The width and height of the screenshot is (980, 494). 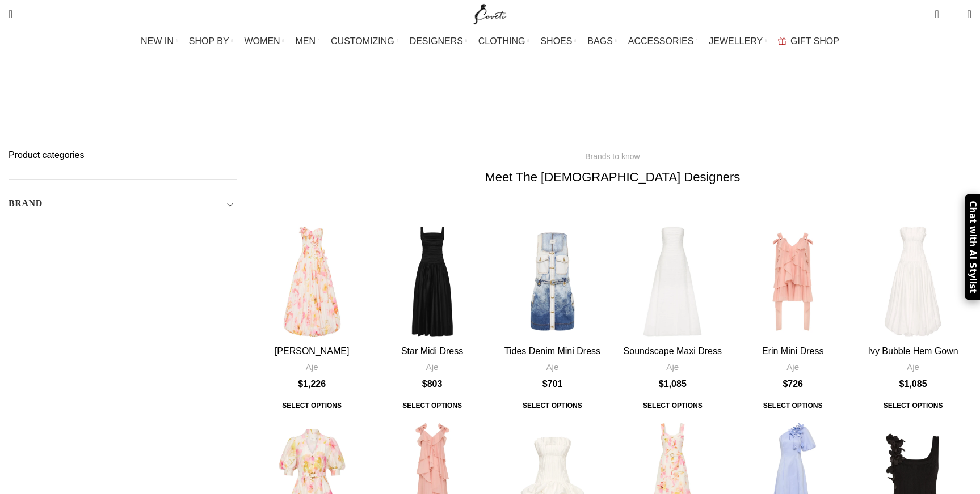 I want to click on a: 0, so click(x=936, y=14).